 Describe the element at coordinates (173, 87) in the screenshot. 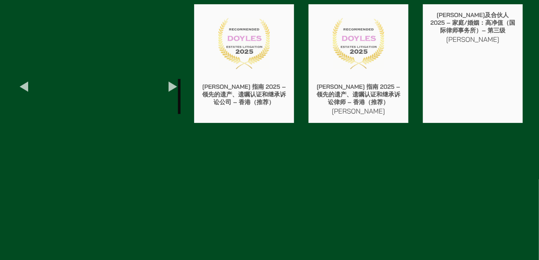

I see `button: 下一个` at that location.